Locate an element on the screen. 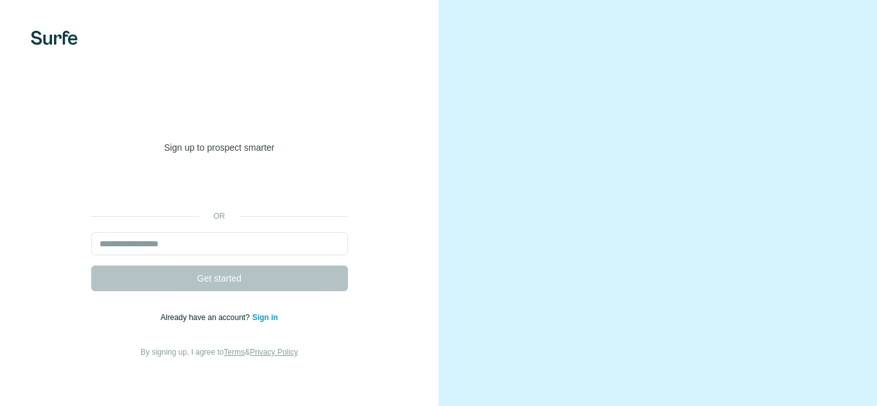 This screenshot has width=877, height=406. p: Sign up to prospect smarter is located at coordinates (220, 148).